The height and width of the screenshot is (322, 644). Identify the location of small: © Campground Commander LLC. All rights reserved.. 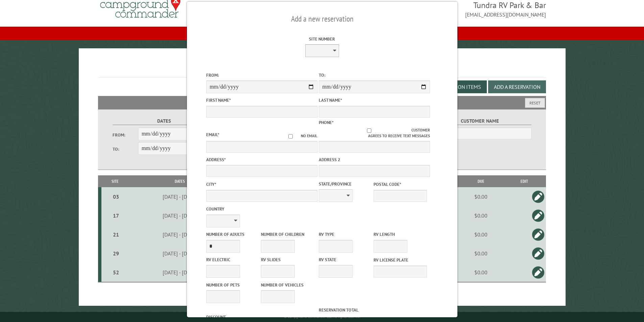
(322, 317).